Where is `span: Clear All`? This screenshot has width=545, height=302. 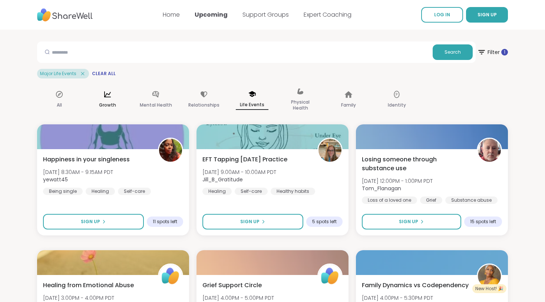
span: Clear All is located at coordinates (104, 74).